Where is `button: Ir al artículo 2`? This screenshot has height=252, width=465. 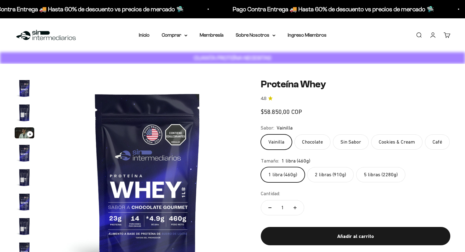
button: Ir al artículo 2 is located at coordinates (24, 114).